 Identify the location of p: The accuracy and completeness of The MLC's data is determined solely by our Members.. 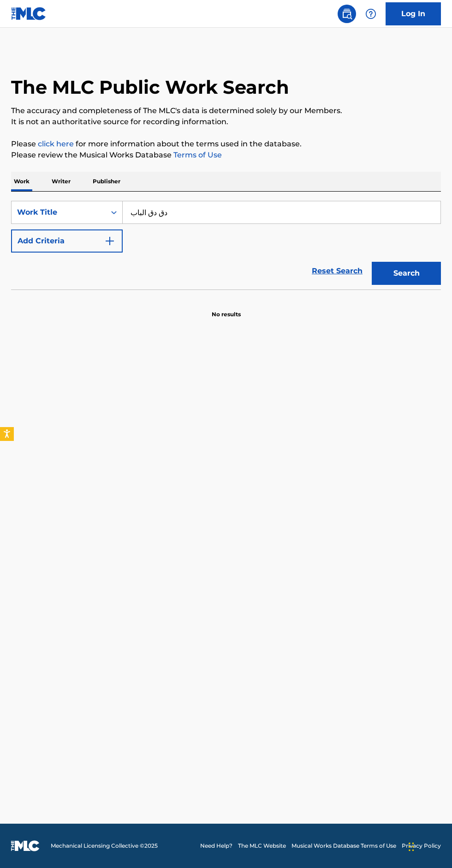
(226, 111).